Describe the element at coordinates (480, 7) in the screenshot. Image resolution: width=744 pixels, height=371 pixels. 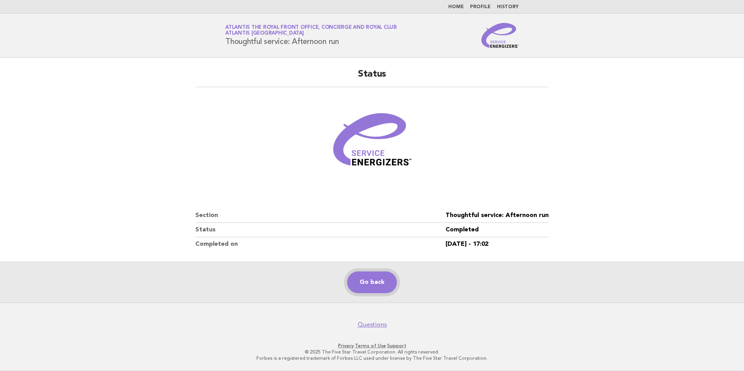
I see `a: Profile` at that location.